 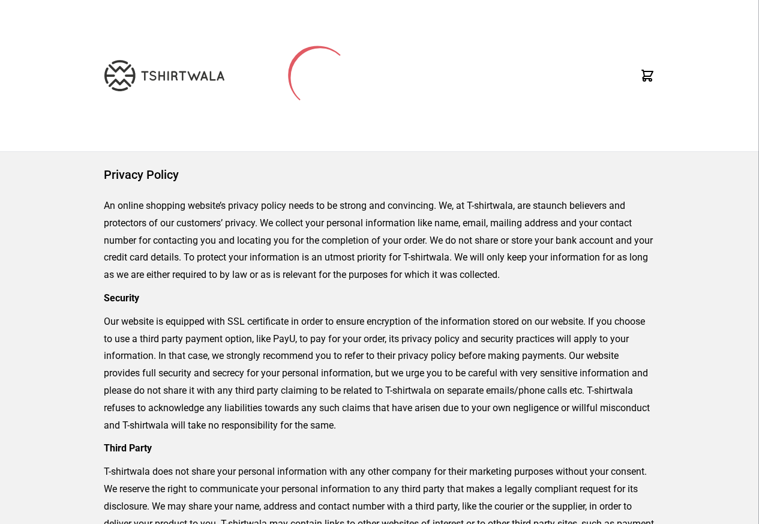 What do you see at coordinates (379, 241) in the screenshot?
I see `p: An online shopping website’s privacy policy needs to be strong and convincing. We, at T-shirtwala...` at bounding box center [379, 241].